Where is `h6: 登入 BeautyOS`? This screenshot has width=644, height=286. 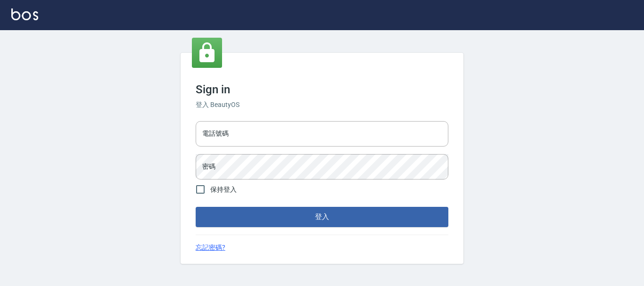
h6: 登入 BeautyOS is located at coordinates (322, 105).